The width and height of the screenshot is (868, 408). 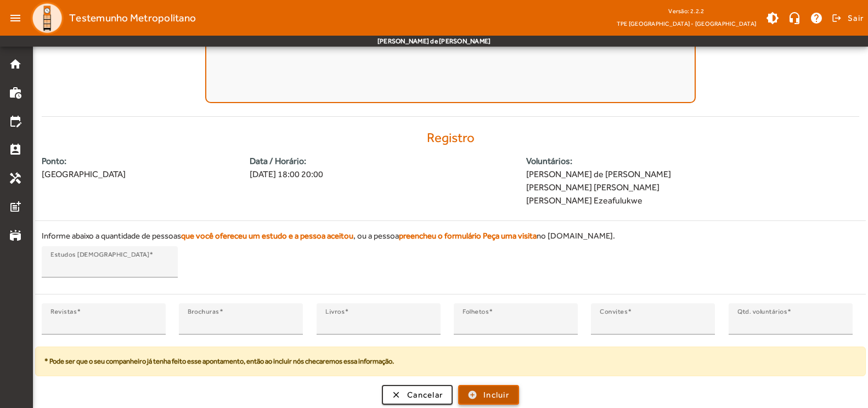 I want to click on button: Incluir, so click(x=488, y=395).